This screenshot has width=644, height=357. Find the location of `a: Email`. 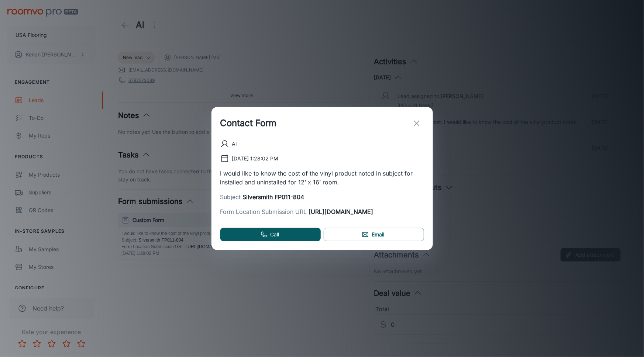

a: Email is located at coordinates (374, 235).